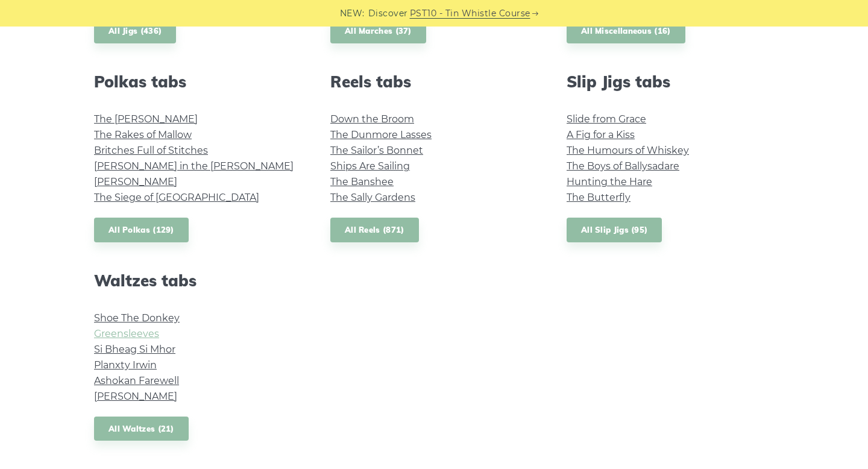  I want to click on a: The Butterfly, so click(598, 197).